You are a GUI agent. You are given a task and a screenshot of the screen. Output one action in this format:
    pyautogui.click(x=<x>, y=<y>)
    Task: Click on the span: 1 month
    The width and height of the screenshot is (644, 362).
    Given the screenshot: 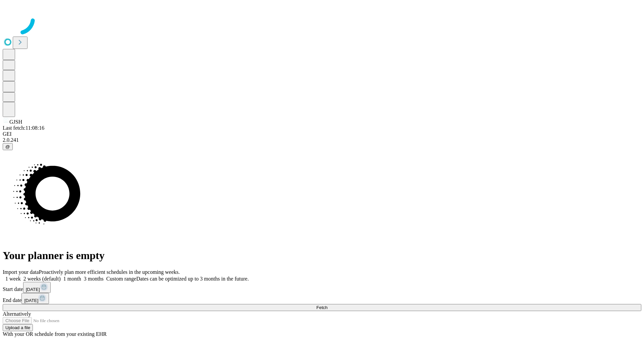 What is the action you would take?
    pyautogui.click(x=72, y=279)
    